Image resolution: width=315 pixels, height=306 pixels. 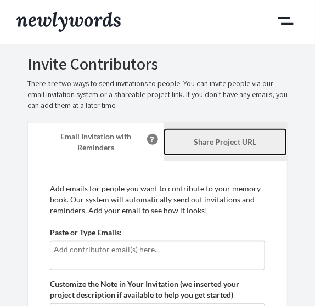 What do you see at coordinates (69, 22) in the screenshot?
I see `img: Newlywords logo` at bounding box center [69, 22].